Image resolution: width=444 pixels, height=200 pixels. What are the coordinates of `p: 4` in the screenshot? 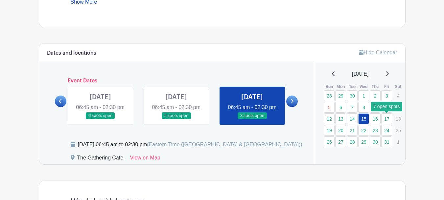 It's located at (398, 95).